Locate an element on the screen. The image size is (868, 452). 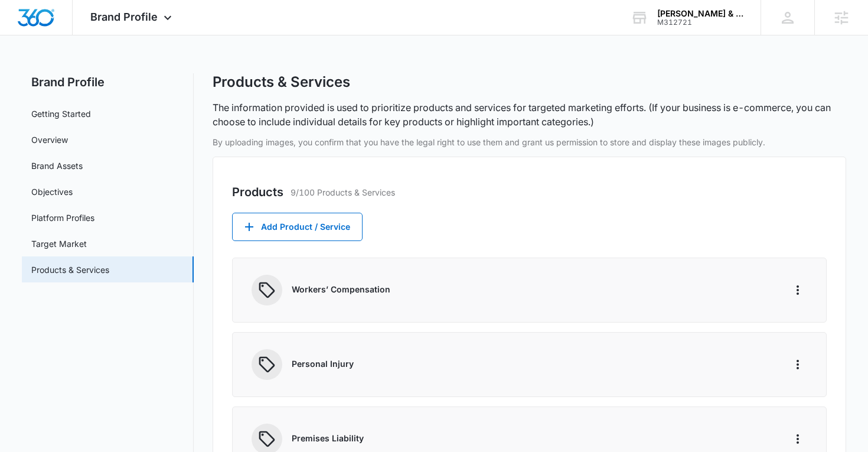
a: Brand Assets is located at coordinates (57, 165).